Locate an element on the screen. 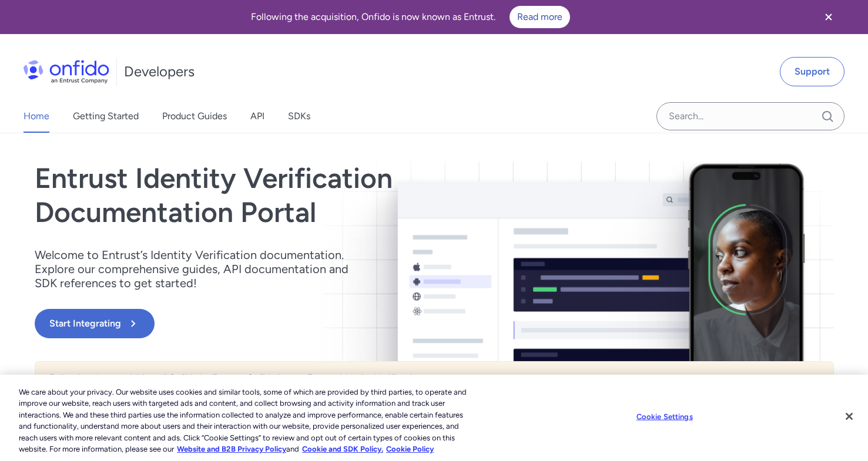  a: More information about our cookie policy., opens in a new tab is located at coordinates (231, 449).